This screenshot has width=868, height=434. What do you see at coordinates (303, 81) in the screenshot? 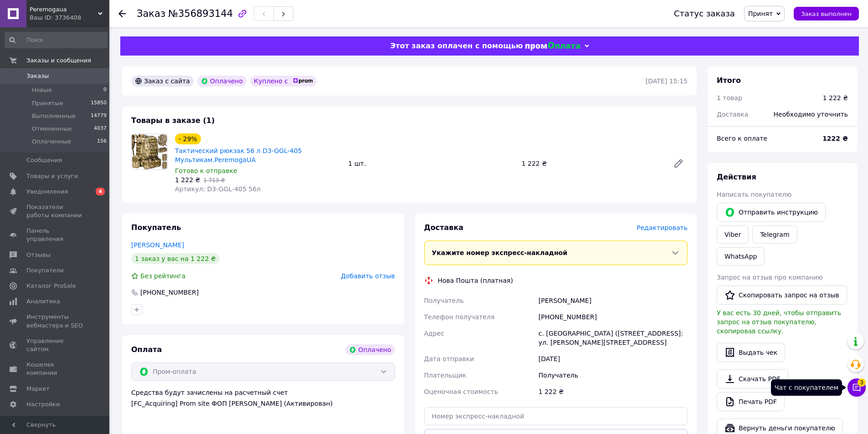
I see `img: prom` at bounding box center [303, 81].